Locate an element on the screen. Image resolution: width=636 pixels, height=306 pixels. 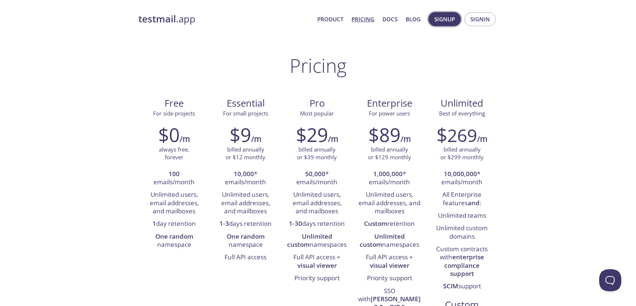
strong: testmail is located at coordinates (157, 19).